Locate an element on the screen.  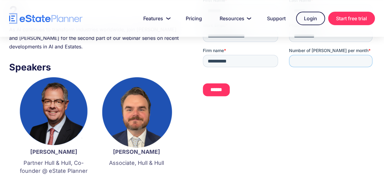
a: Features is located at coordinates (156, 18).